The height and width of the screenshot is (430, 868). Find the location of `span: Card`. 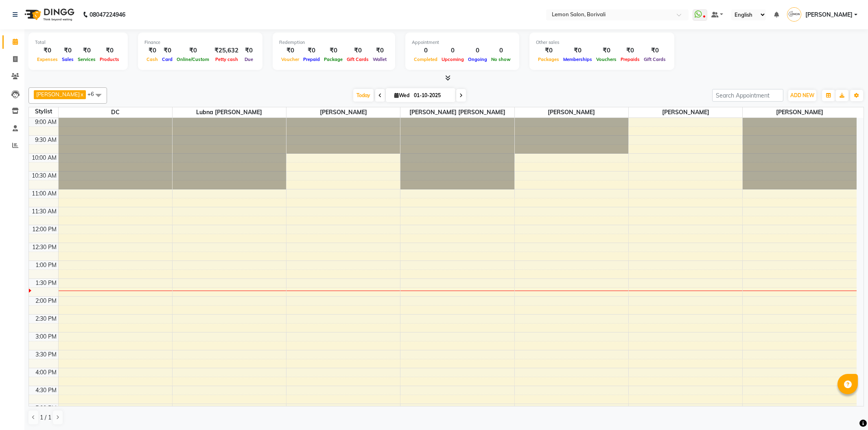

span: Card is located at coordinates (167, 60).